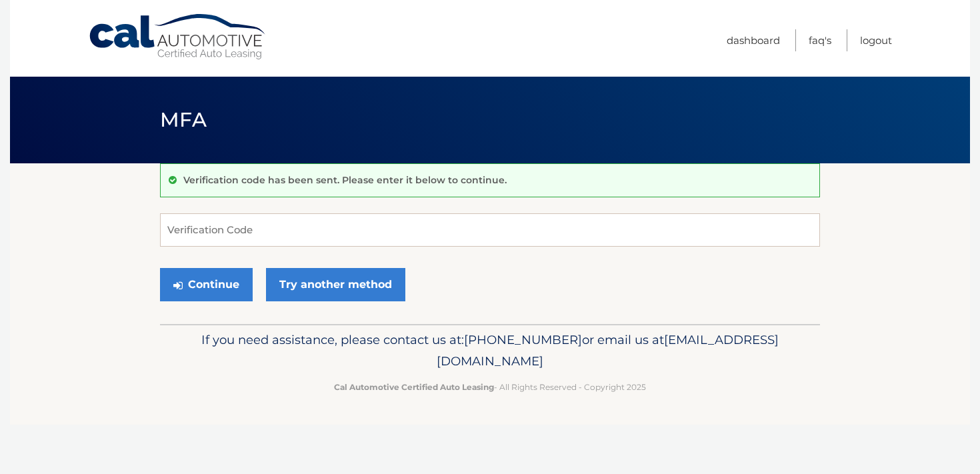 This screenshot has width=980, height=474. What do you see at coordinates (336, 285) in the screenshot?
I see `a: Try another method` at bounding box center [336, 285].